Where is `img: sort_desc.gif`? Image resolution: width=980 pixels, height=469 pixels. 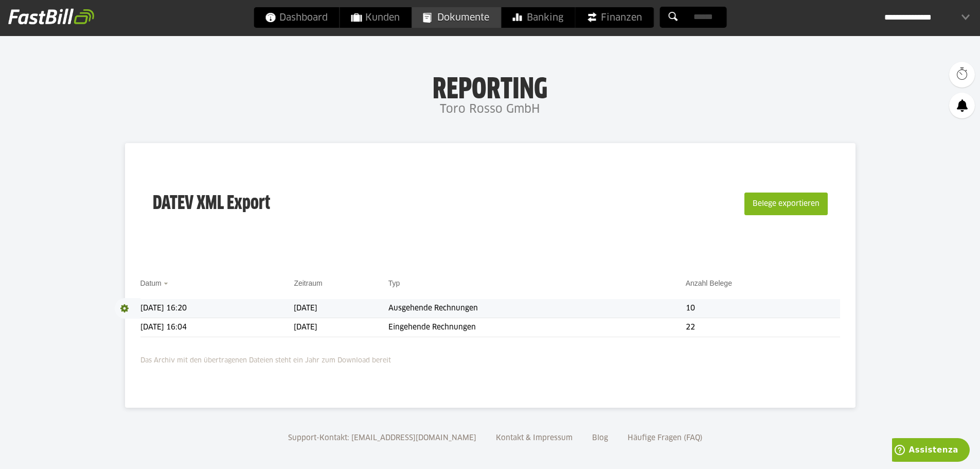 img: sort_desc.gif is located at coordinates (167, 283).